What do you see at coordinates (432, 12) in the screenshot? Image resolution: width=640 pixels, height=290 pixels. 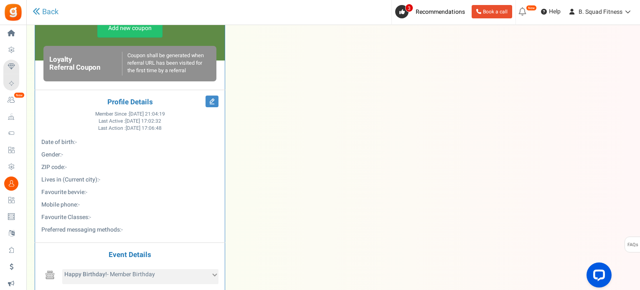 I see `a: 3 Recommendations` at bounding box center [432, 12].